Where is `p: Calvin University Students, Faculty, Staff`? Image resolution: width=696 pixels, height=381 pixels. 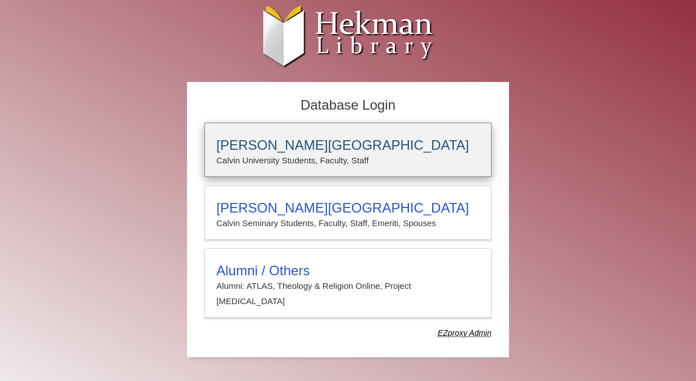 p: Calvin University Students, Faculty, Staff is located at coordinates (348, 160).